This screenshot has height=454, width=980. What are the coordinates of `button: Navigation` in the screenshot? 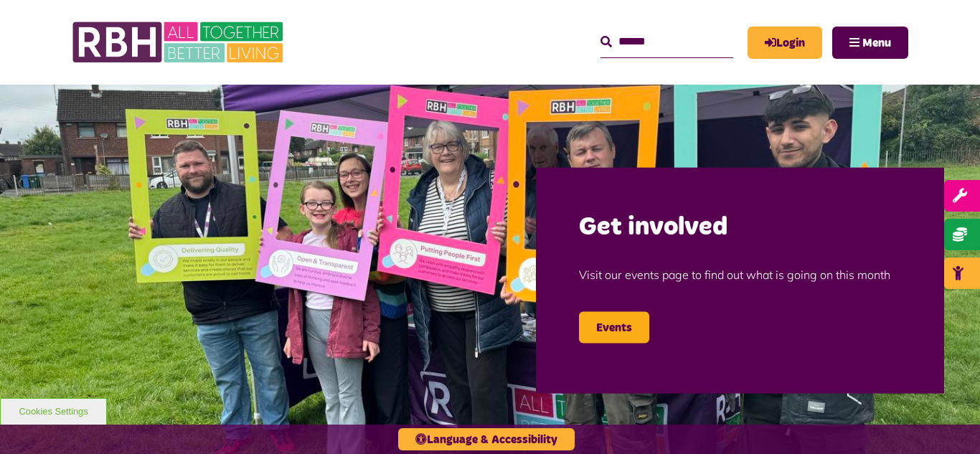 It's located at (870, 42).